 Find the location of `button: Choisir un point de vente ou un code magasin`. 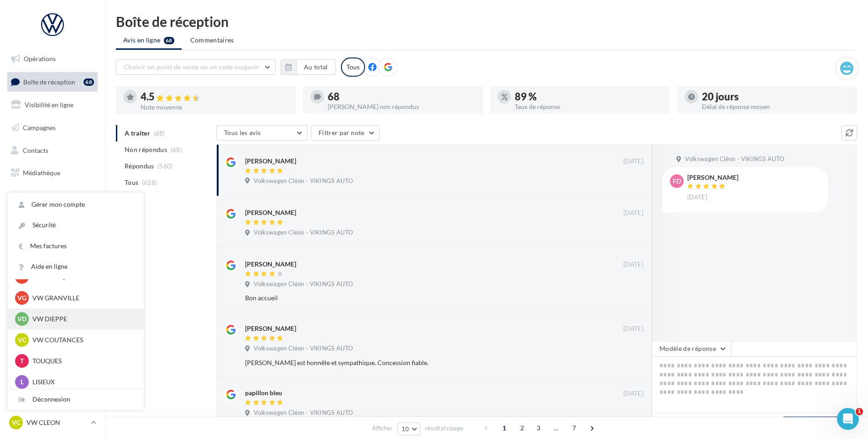

button: Choisir un point de vente ou un code magasin is located at coordinates (196, 67).